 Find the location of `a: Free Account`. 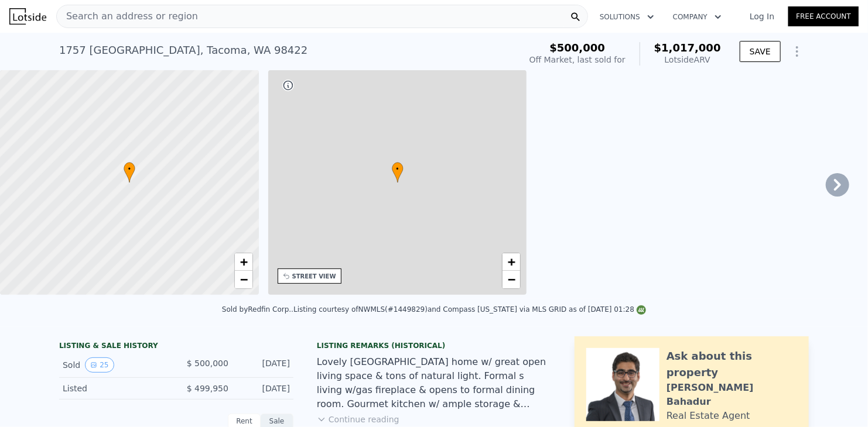

a: Free Account is located at coordinates (824, 17).